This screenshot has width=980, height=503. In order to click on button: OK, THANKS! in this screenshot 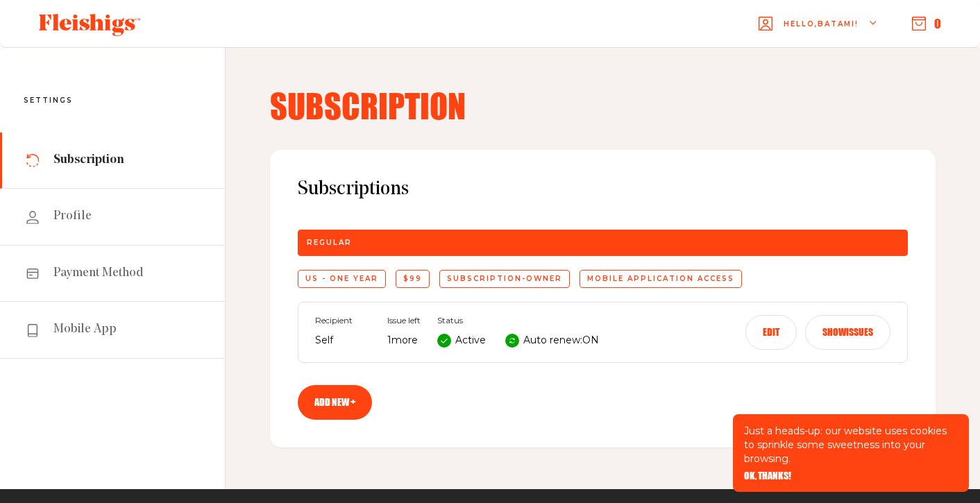, I will do `click(767, 476)`.